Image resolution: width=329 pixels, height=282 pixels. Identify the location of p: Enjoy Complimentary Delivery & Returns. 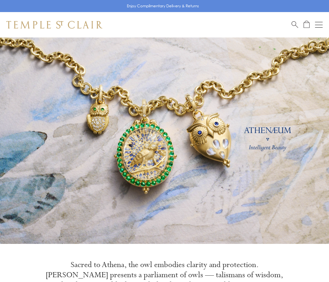
(163, 6).